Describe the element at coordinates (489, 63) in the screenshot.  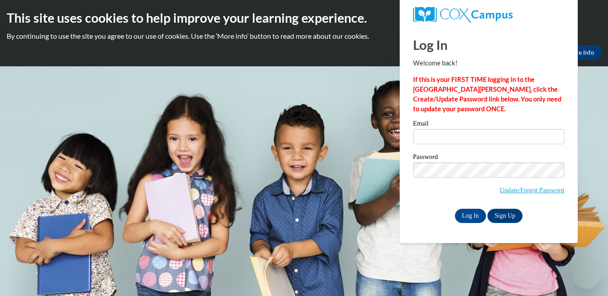
I see `p: Welcome back!` at that location.